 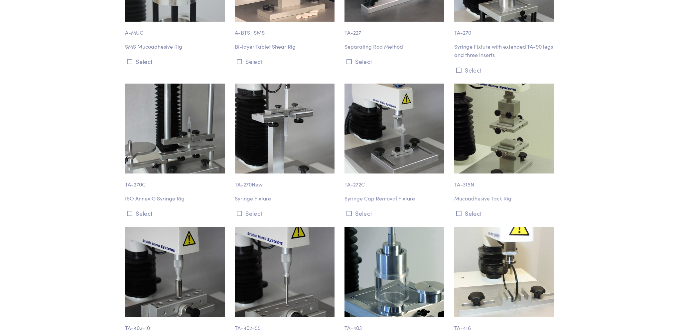 What do you see at coordinates (505, 29) in the screenshot?
I see `p: TA-270` at bounding box center [505, 29].